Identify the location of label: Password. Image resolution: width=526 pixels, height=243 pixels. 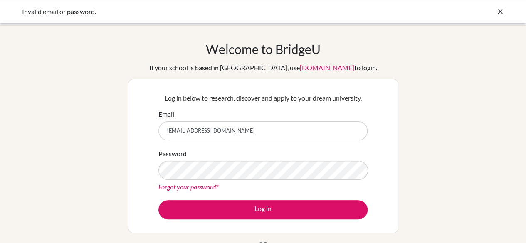
(172, 154).